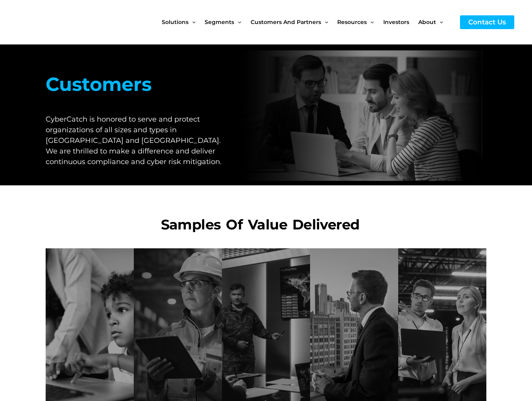  Describe the element at coordinates (487, 22) in the screenshot. I see `div: Contact Us` at that location.